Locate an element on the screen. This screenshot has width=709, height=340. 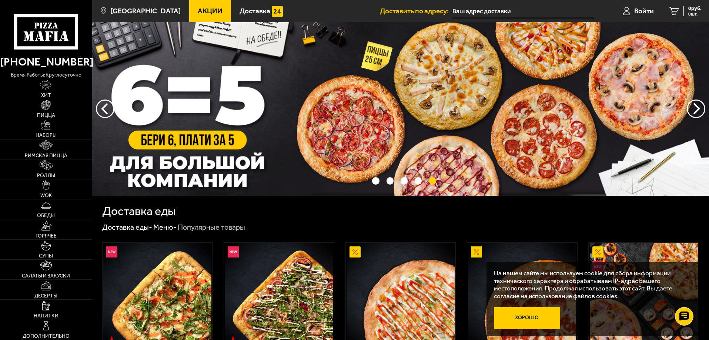
span: Доставить по адресу: is located at coordinates (416, 11).